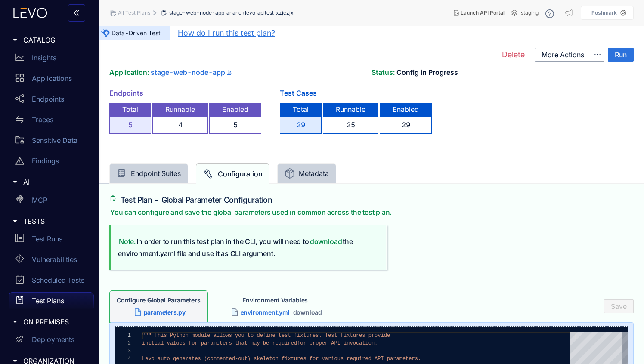 The width and height of the screenshot is (644, 364). Describe the element at coordinates (233, 174) in the screenshot. I see `div: Configuration` at that location.